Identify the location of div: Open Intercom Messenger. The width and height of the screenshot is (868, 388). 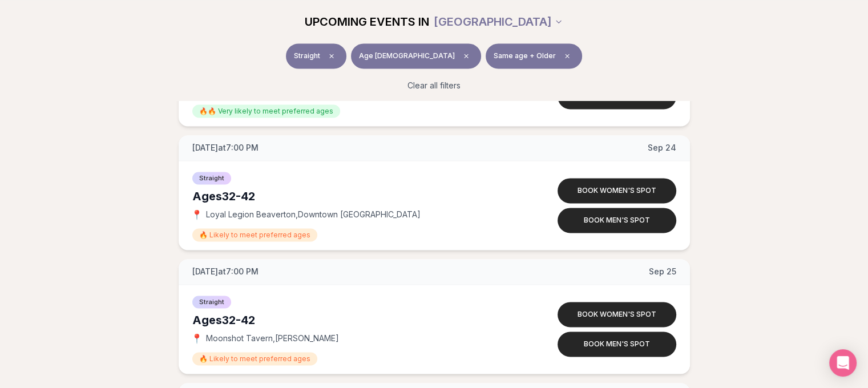
(843, 363).